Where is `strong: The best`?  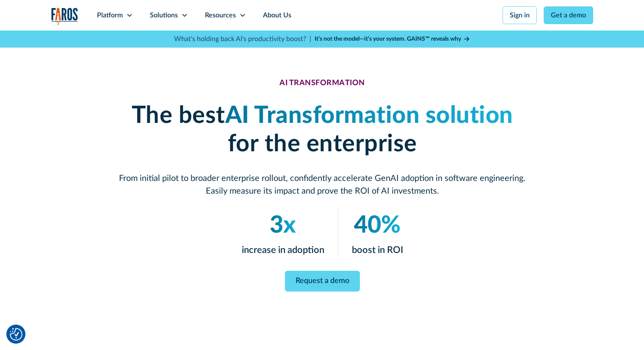
strong: The best is located at coordinates (178, 116).